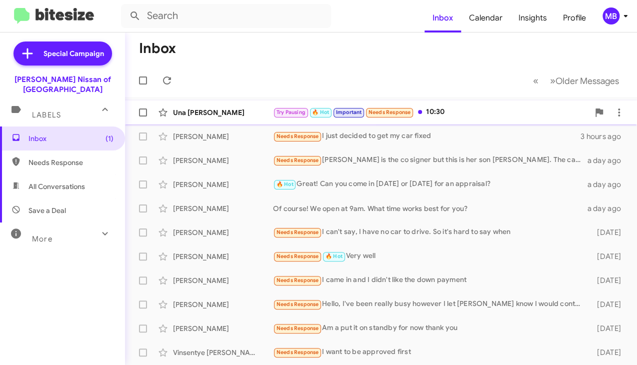  I want to click on input: Search, so click(226, 16).